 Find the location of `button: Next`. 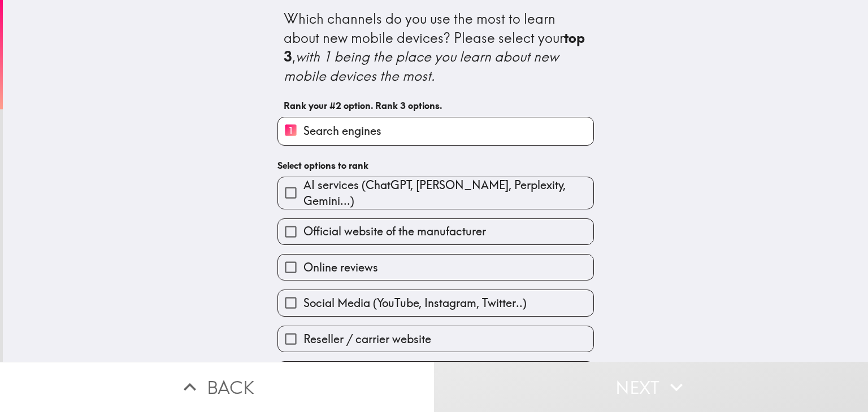

button: Next is located at coordinates (651, 387).